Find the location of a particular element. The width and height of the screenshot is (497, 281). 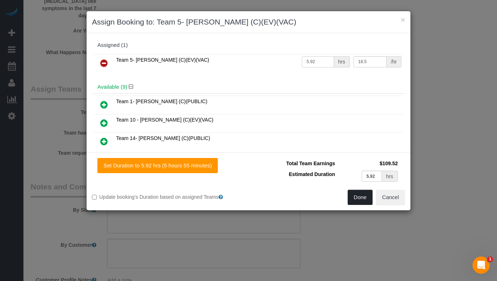

span: Estimated Duration is located at coordinates (312, 174).